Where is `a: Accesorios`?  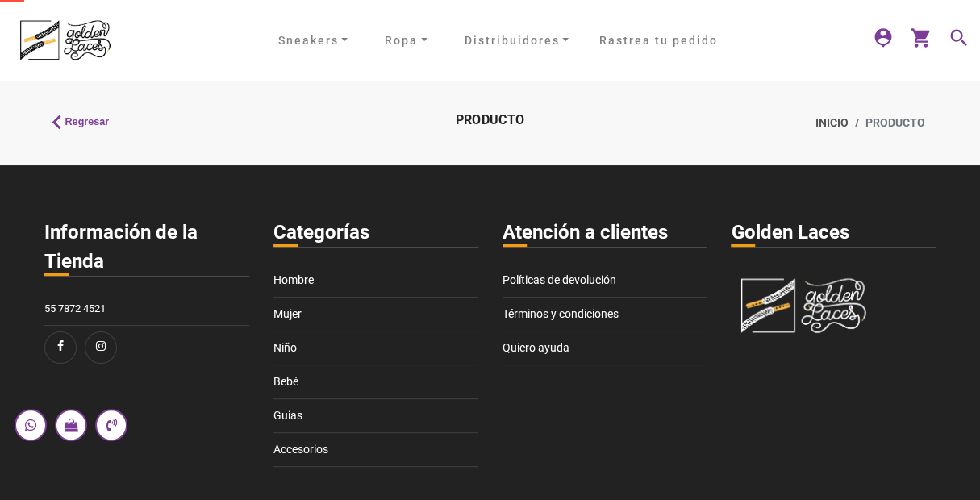 a: Accesorios is located at coordinates (375, 450).